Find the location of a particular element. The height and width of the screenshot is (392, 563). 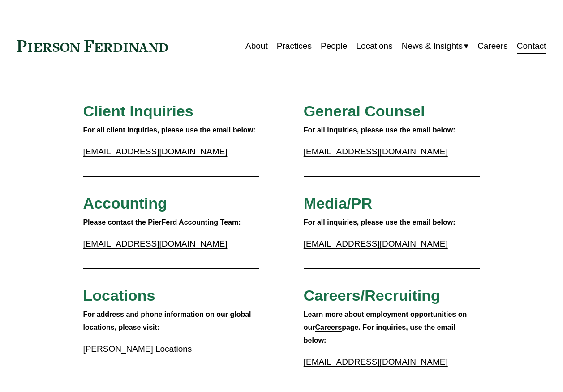

strong: Careers is located at coordinates (329, 327).